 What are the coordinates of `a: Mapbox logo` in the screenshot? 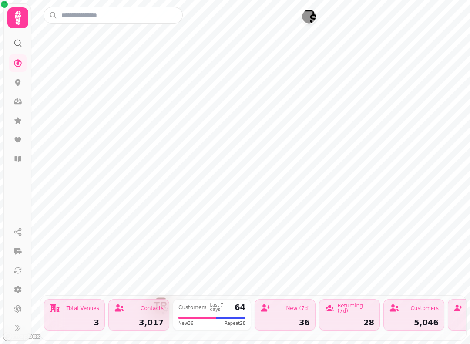 It's located at (22, 336).